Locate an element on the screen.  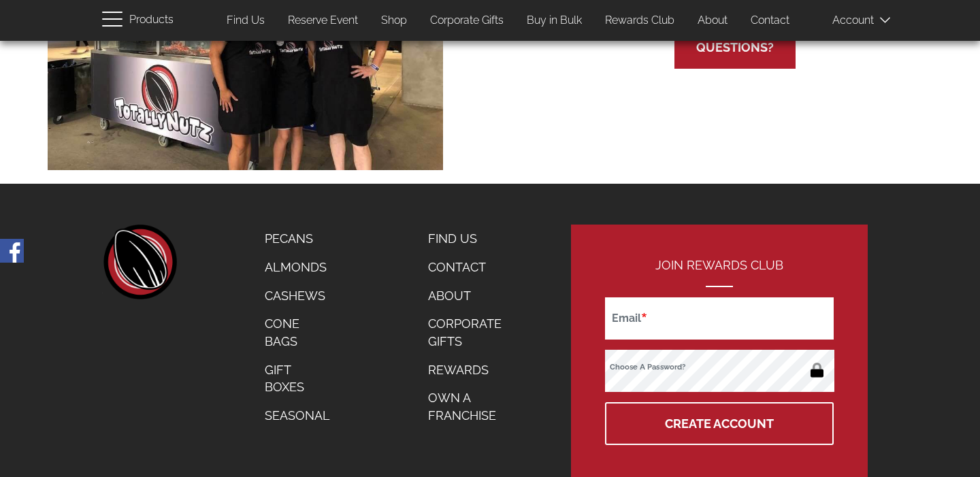
h2: Join Rewards Club is located at coordinates (719, 273).